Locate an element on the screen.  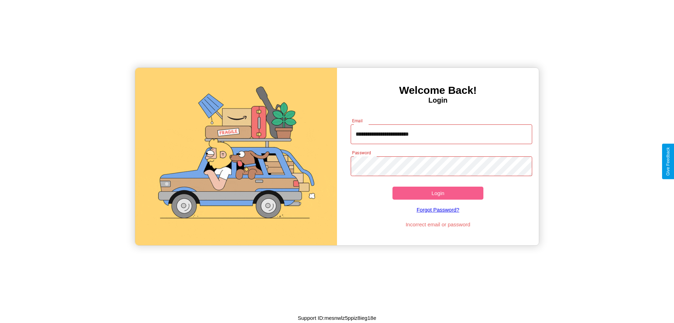
label: Password is located at coordinates (361, 152).